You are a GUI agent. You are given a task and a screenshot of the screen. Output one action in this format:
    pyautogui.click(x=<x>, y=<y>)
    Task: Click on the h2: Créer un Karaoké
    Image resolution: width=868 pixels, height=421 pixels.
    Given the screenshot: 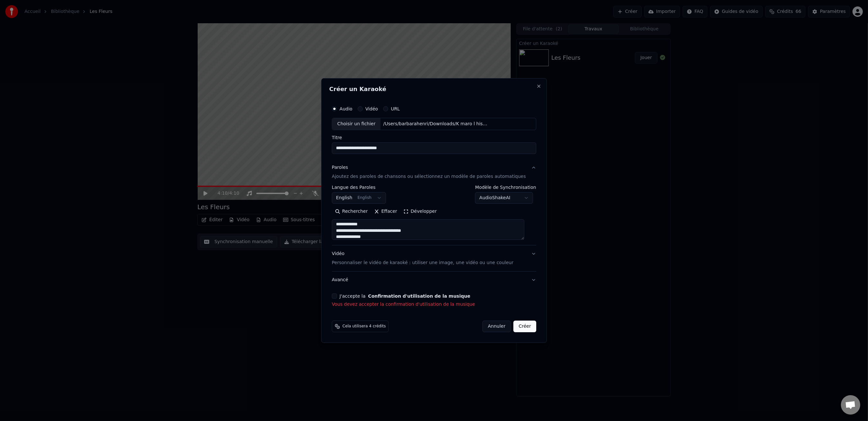 What is the action you would take?
    pyautogui.click(x=434, y=89)
    